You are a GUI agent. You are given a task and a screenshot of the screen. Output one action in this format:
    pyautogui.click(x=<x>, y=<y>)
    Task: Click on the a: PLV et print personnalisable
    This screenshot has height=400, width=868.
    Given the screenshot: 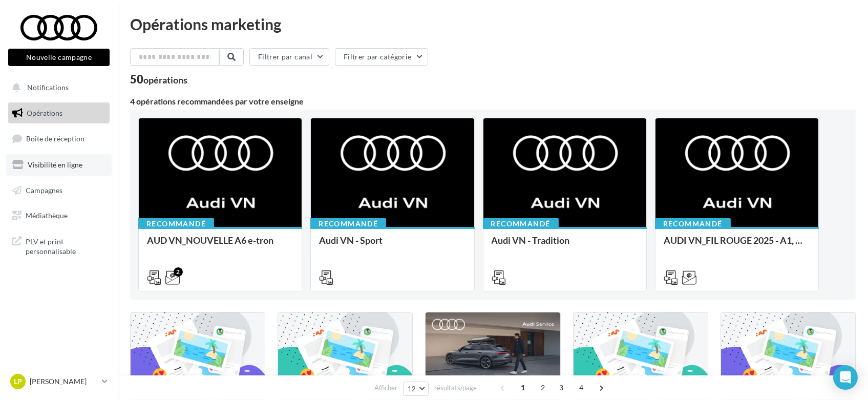 What is the action you would take?
    pyautogui.click(x=59, y=245)
    